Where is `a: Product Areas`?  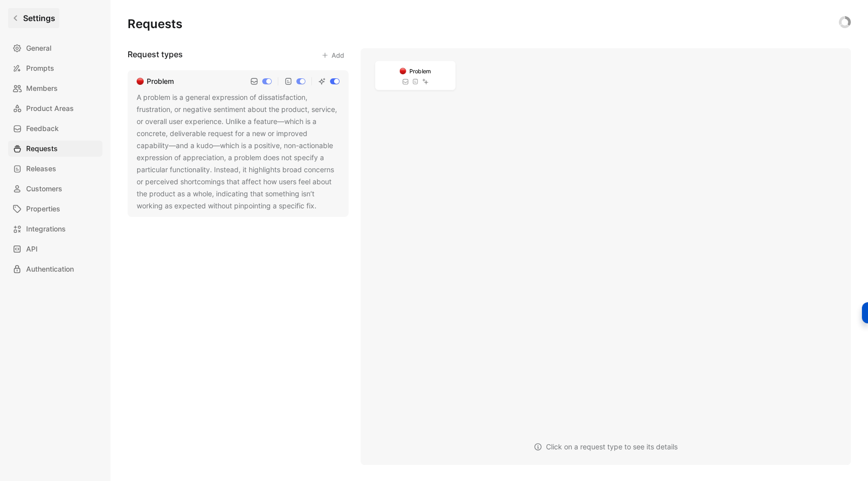
a: Product Areas is located at coordinates (55, 108).